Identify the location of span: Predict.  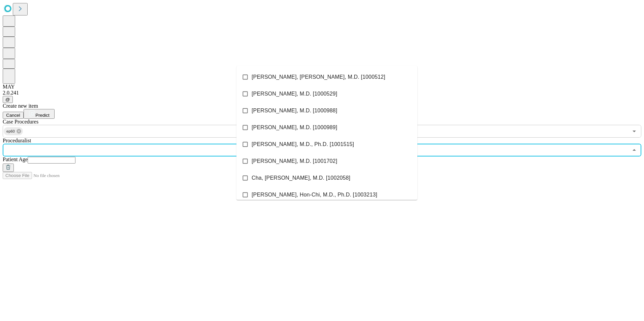
(42, 115).